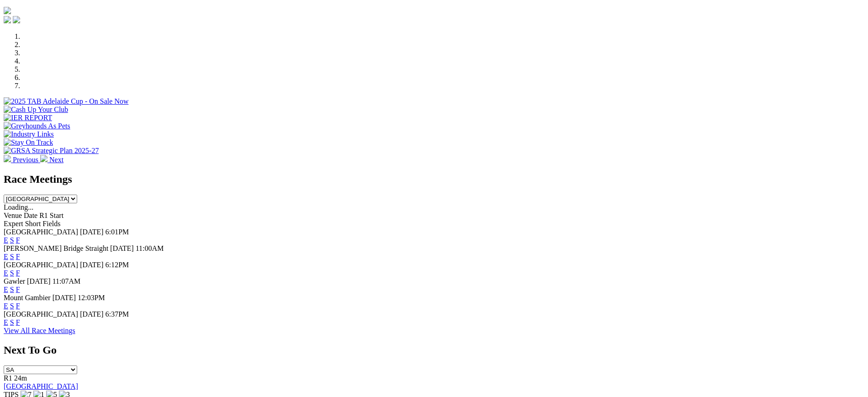  Describe the element at coordinates (117, 232) in the screenshot. I see `span: 6:01PM` at that location.